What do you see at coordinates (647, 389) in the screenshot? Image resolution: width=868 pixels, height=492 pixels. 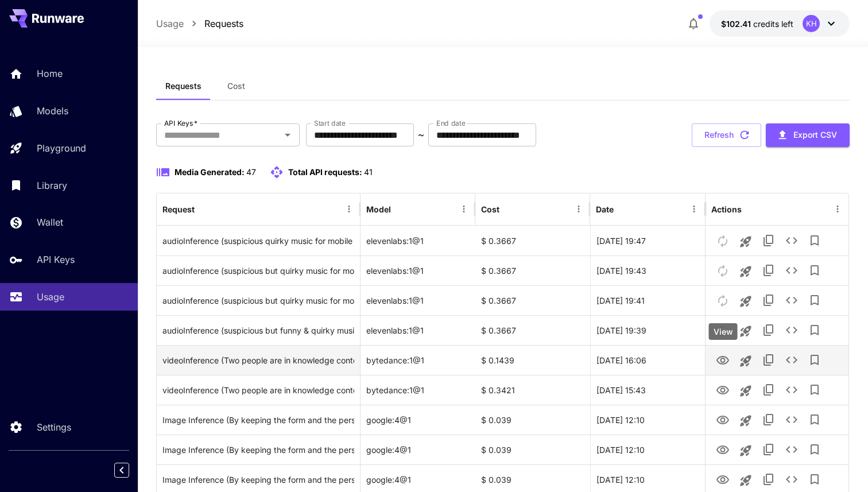 I see `div: 18 Sep, 2025 15:43` at bounding box center [647, 389].